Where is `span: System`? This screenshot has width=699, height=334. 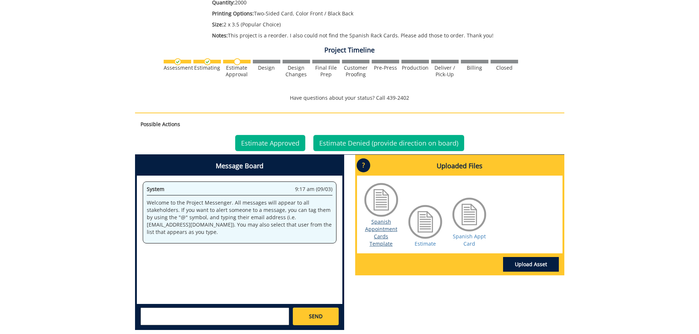
span: System is located at coordinates (155, 189).